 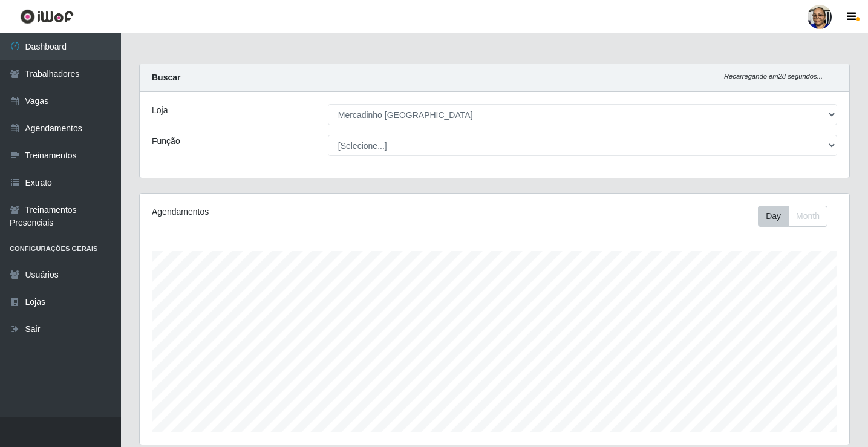 What do you see at coordinates (797, 216) in the screenshot?
I see `div: Toolbar with button groups` at bounding box center [797, 216].